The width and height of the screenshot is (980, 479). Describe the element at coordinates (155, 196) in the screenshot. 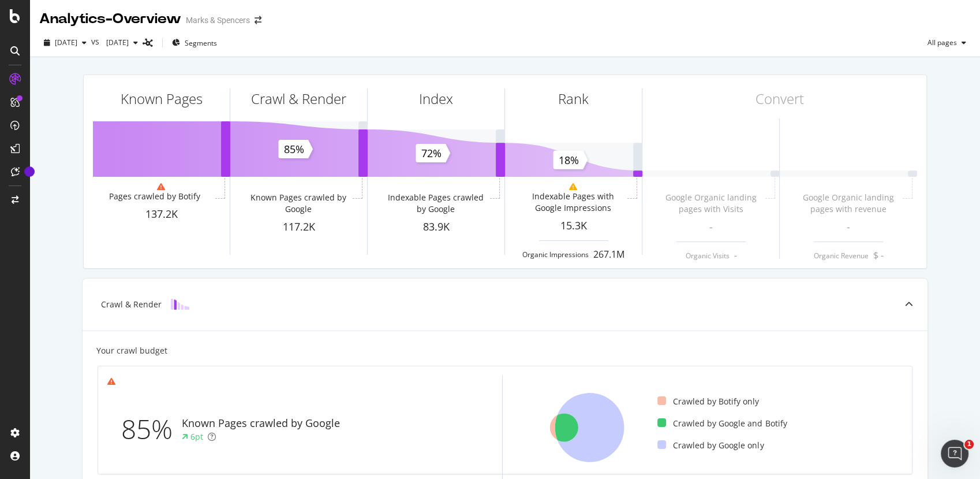

I see `div: Pages crawled by Botify` at that location.